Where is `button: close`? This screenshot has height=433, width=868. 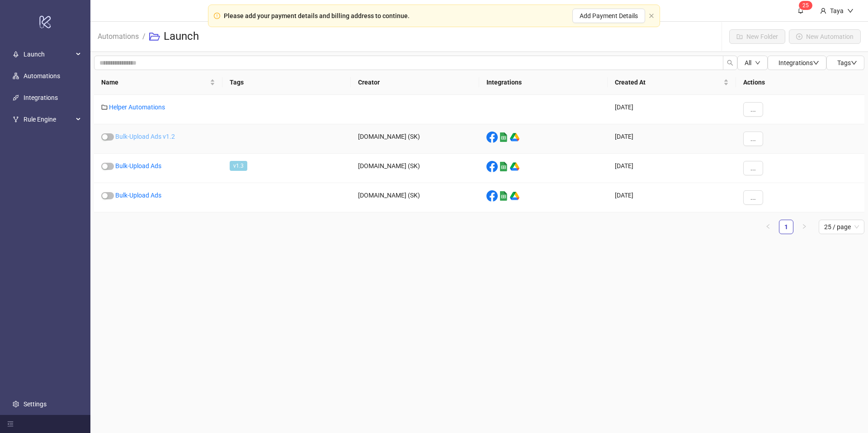 button: close is located at coordinates (652, 16).